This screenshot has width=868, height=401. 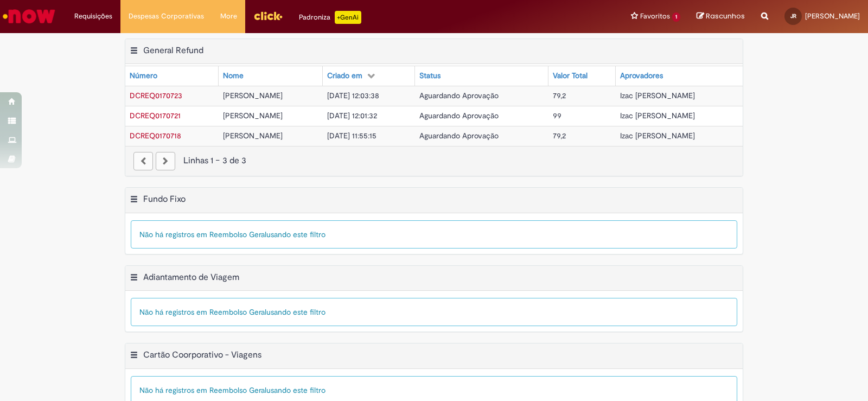 I want to click on span: JR, so click(x=793, y=16).